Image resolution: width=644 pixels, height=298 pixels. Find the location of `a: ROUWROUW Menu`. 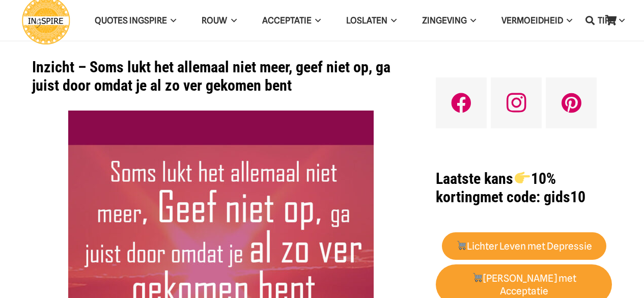

a: ROUWROUW Menu is located at coordinates (219, 20).